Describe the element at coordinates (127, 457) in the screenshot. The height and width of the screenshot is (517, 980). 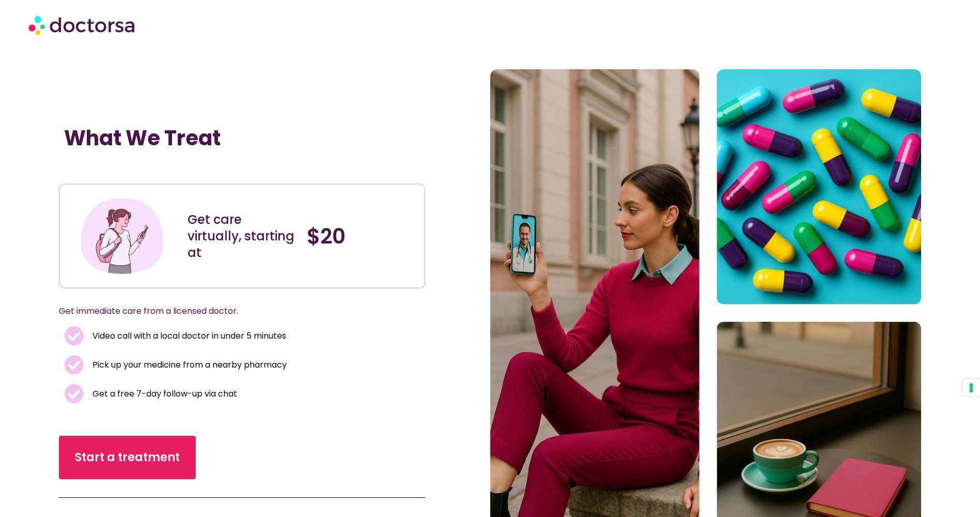
I see `span: Start a treatment` at that location.